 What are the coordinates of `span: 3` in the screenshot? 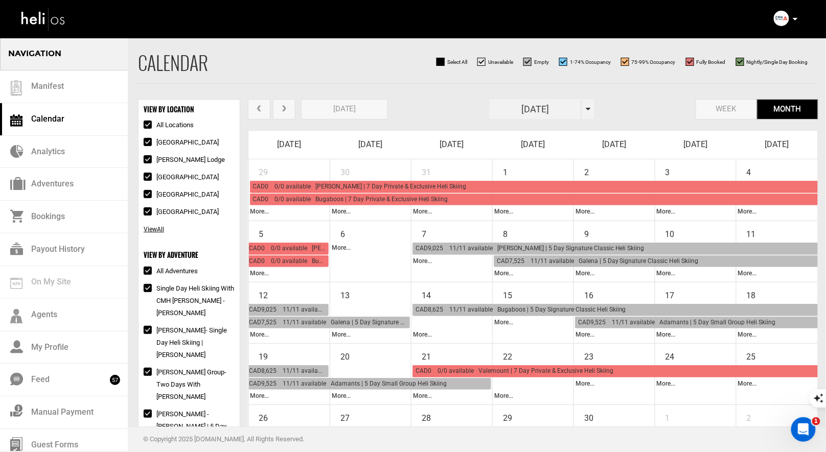 It's located at (663, 170).